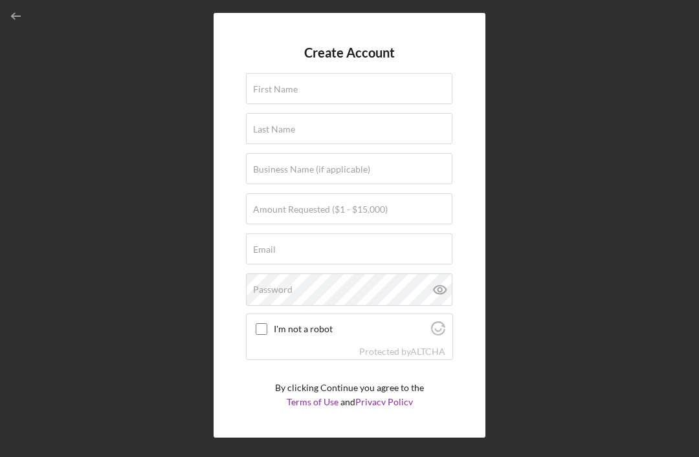 The height and width of the screenshot is (457, 699). I want to click on label: I'm not a robot, so click(350, 329).